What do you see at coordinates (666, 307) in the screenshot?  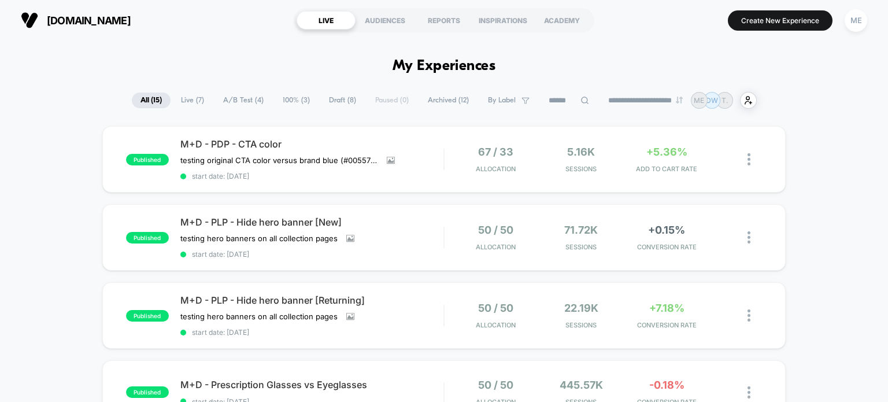 I see `span: +7.18%` at bounding box center [666, 307].